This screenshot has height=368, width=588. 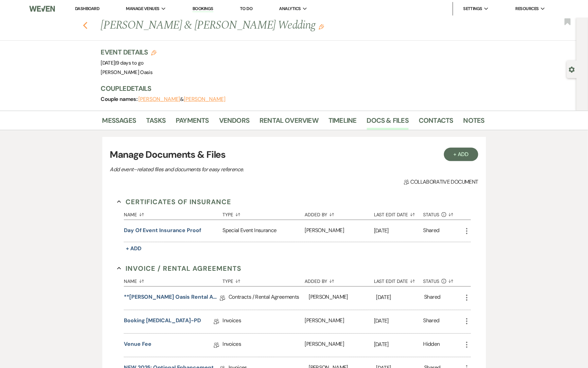 I want to click on p: Add event–related files and documents for easy reference., so click(x=228, y=170).